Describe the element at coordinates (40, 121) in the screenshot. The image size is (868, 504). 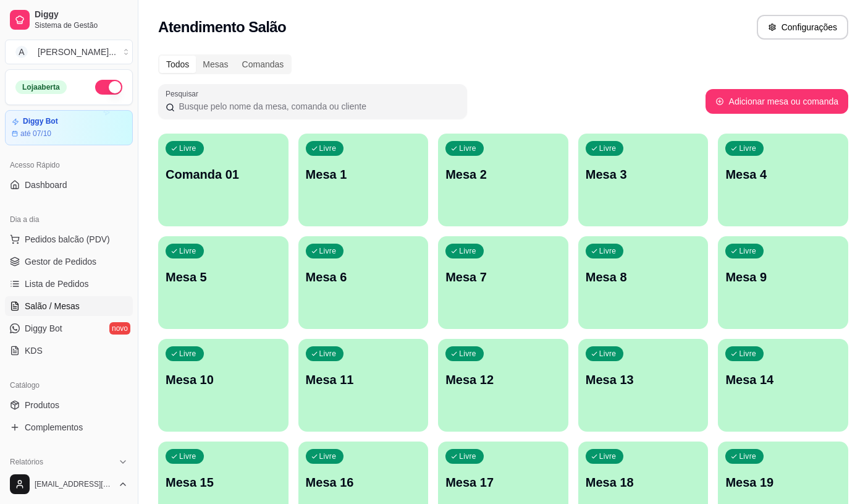
I see `article: Diggy Bot` at that location.